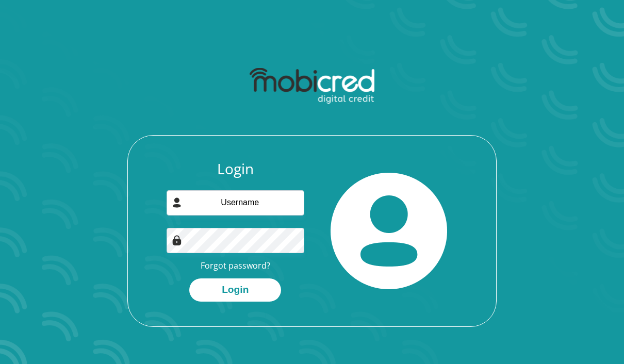 The height and width of the screenshot is (364, 624). I want to click on img: mobicred logo, so click(311, 86).